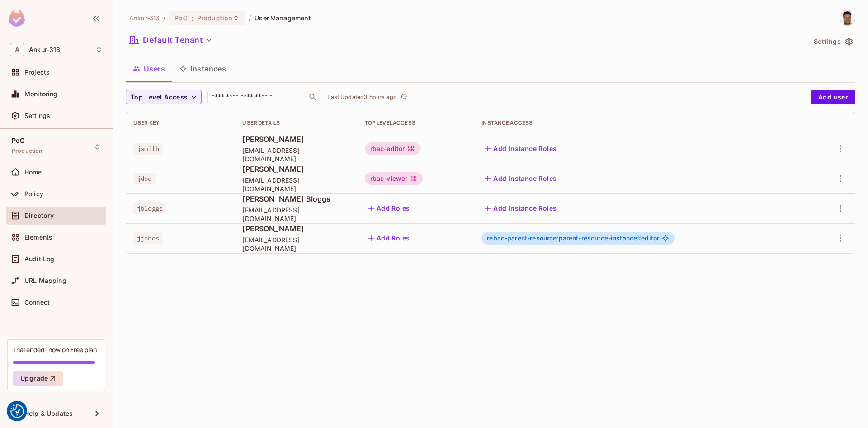 This screenshot has height=428, width=868. I want to click on span: jjones, so click(148, 238).